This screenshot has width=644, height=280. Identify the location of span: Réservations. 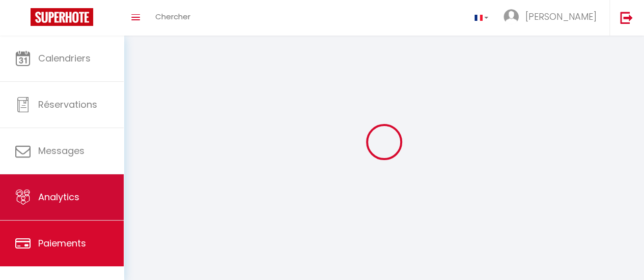
(68, 104).